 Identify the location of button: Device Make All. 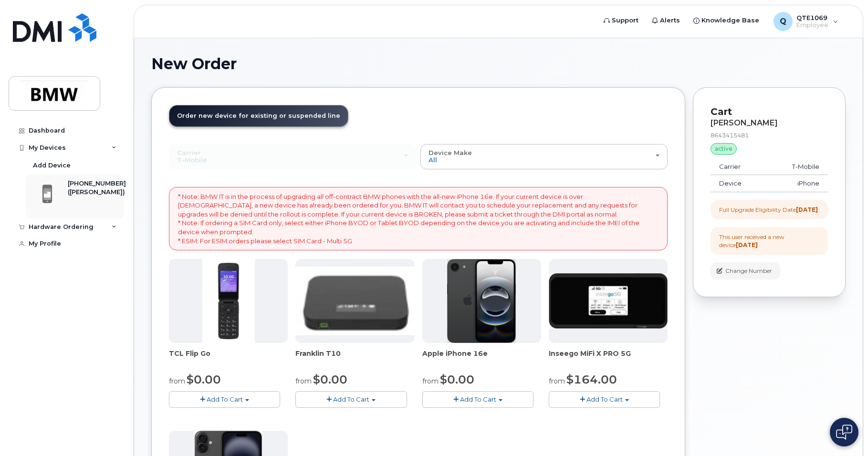
(544, 156).